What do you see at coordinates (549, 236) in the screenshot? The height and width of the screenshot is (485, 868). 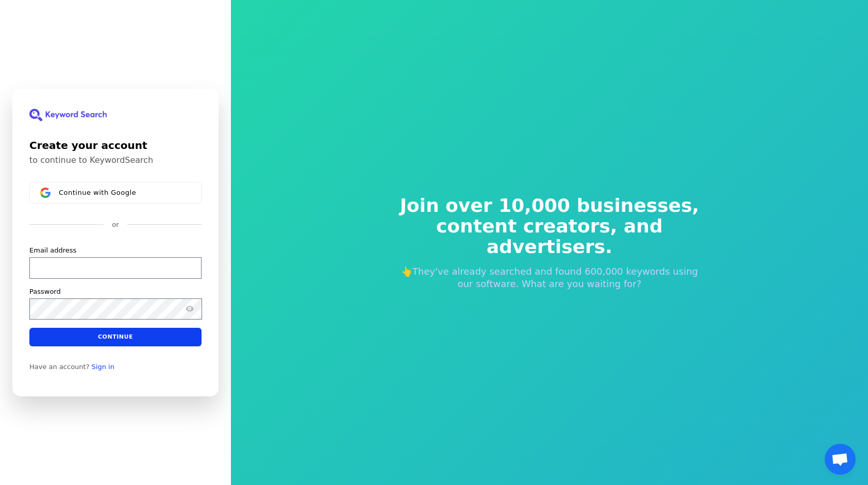 I see `span: content creators, and advertisers.` at bounding box center [549, 236].